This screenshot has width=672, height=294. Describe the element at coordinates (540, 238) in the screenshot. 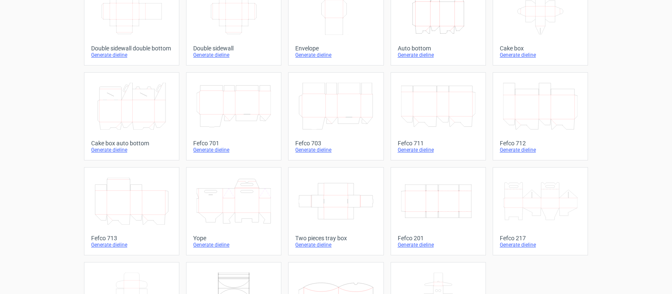

I see `div: Fefco 217` at that location.